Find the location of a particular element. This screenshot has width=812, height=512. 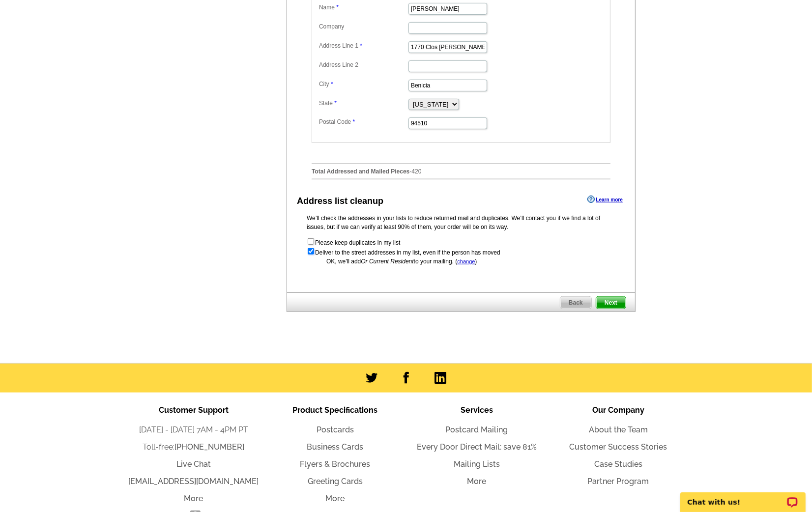

a: Business Cards is located at coordinates (335, 446).